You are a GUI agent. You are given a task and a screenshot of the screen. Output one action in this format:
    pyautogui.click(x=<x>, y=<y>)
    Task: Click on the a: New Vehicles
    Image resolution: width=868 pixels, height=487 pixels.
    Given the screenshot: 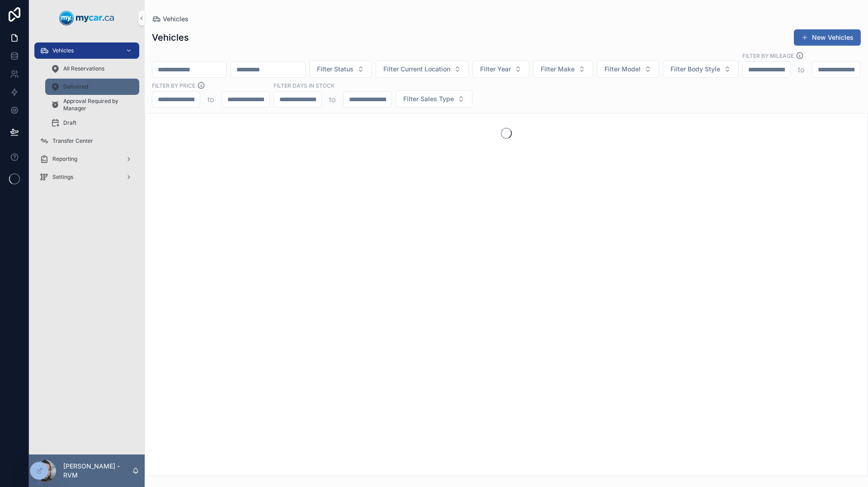 What is the action you would take?
    pyautogui.click(x=828, y=37)
    